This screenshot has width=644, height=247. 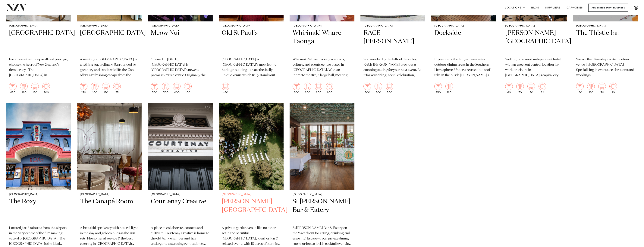 I want to click on a: BLOG, so click(x=536, y=7).